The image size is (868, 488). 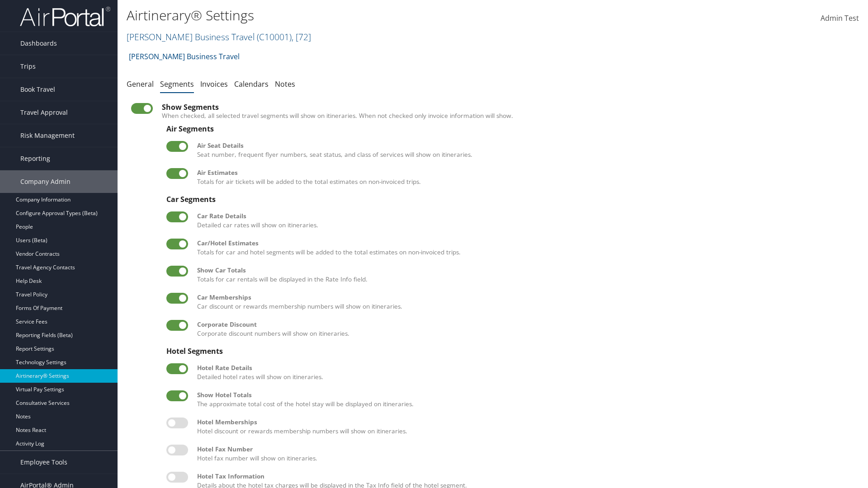 What do you see at coordinates (65, 16) in the screenshot?
I see `img: airportal-logo.png` at bounding box center [65, 16].